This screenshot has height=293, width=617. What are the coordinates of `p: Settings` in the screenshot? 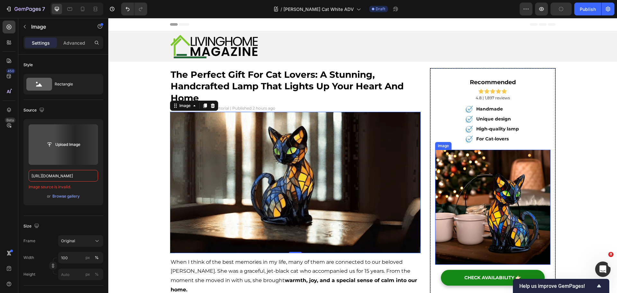 It's located at (41, 43).